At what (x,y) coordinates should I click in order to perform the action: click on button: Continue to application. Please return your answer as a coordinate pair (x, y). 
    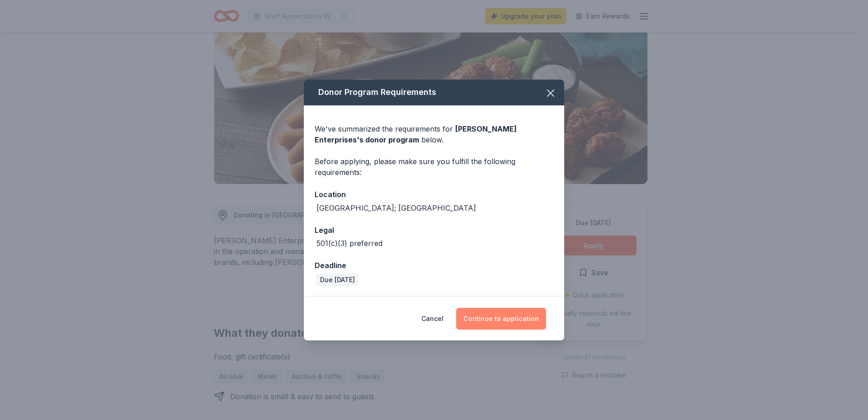
    Looking at the image, I should click on (501, 319).